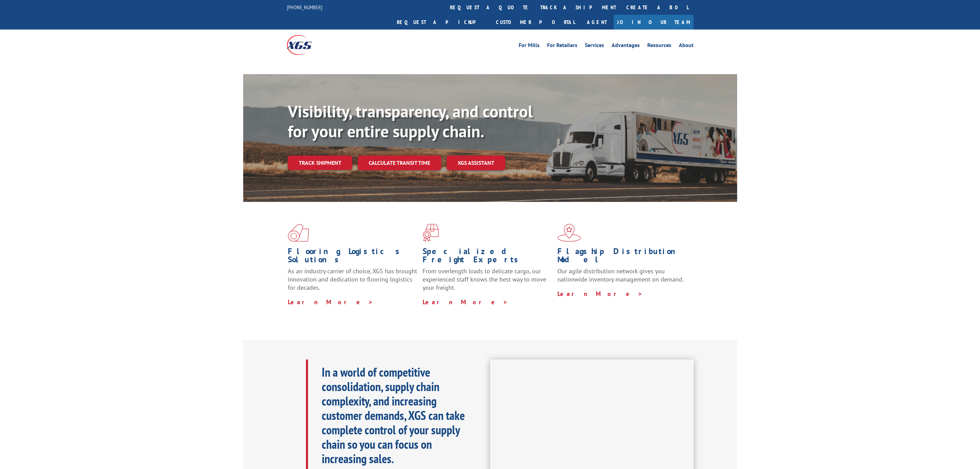 This screenshot has width=980, height=469. I want to click on a: Advantages, so click(626, 46).